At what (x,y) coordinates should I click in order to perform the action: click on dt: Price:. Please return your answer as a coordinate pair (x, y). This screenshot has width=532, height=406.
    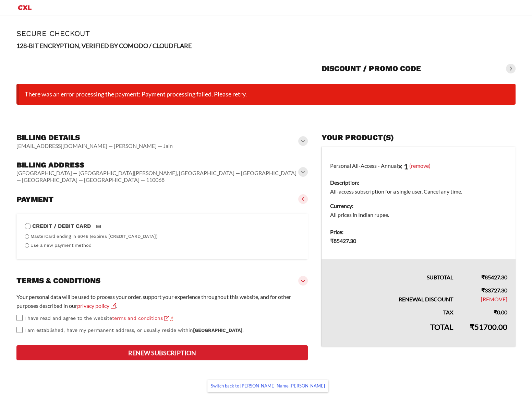
    Looking at the image, I should click on (419, 232).